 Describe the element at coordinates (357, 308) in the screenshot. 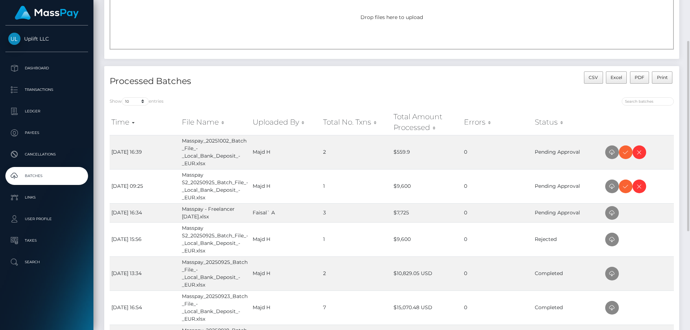

I see `td: 7` at that location.